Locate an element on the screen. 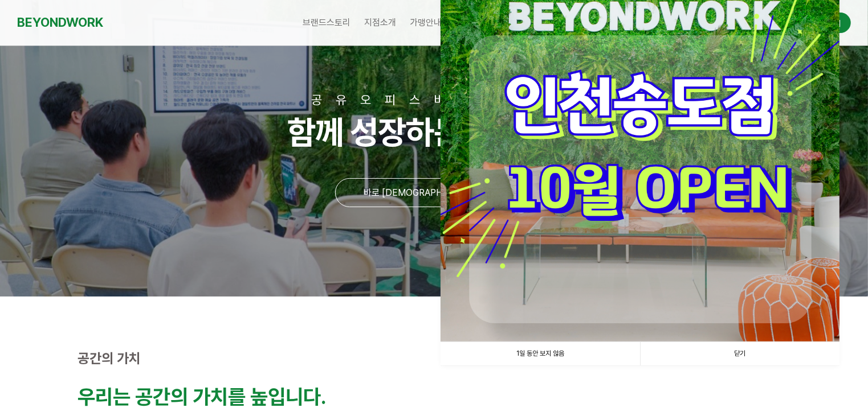 The height and width of the screenshot is (420, 868). span: 지점소개 is located at coordinates (380, 22).